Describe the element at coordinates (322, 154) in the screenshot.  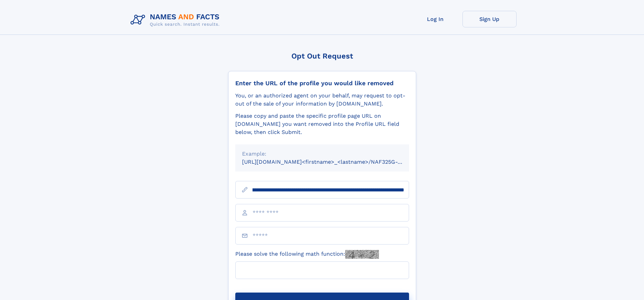
I see `div: Example:` at that location.